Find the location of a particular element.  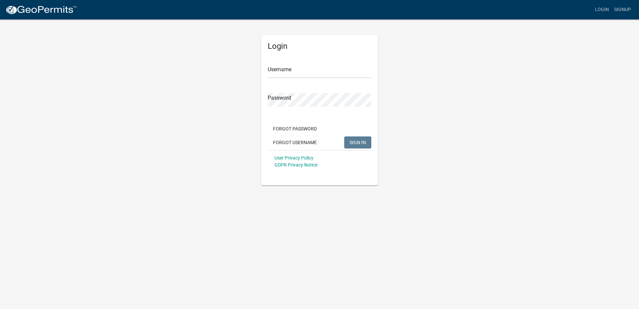

a: Signup is located at coordinates (623, 10).